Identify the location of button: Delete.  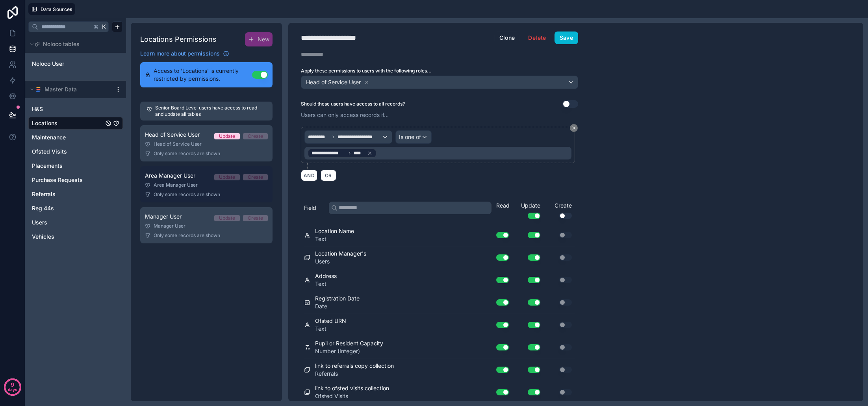
(537, 38).